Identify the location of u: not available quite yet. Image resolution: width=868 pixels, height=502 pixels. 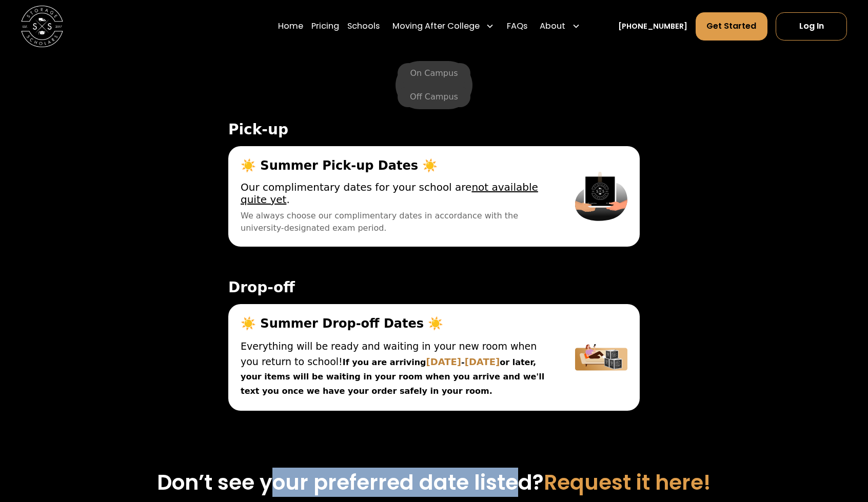
(390, 194).